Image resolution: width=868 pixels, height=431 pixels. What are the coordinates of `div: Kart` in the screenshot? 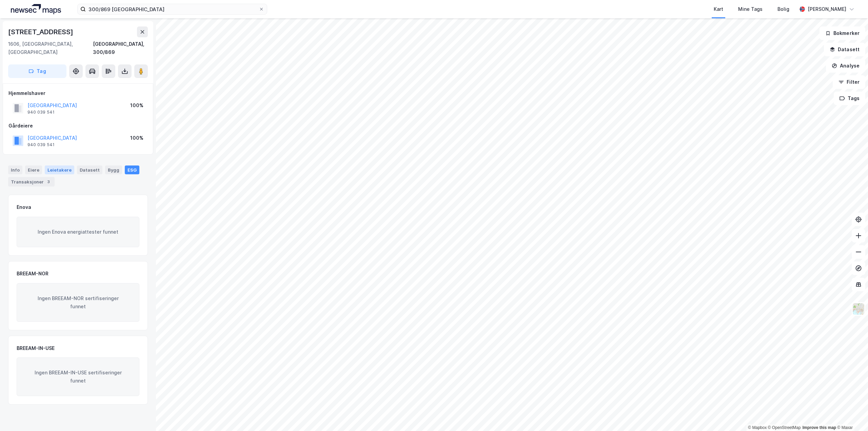 It's located at (718, 9).